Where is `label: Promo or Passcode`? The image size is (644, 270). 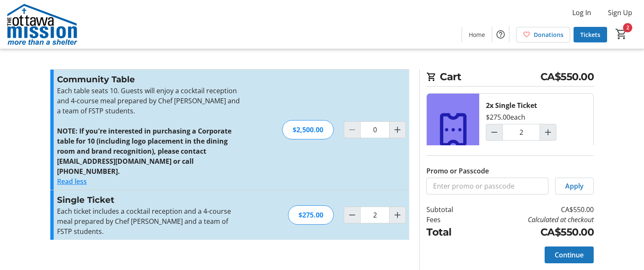 label: Promo or Passcode is located at coordinates (457, 171).